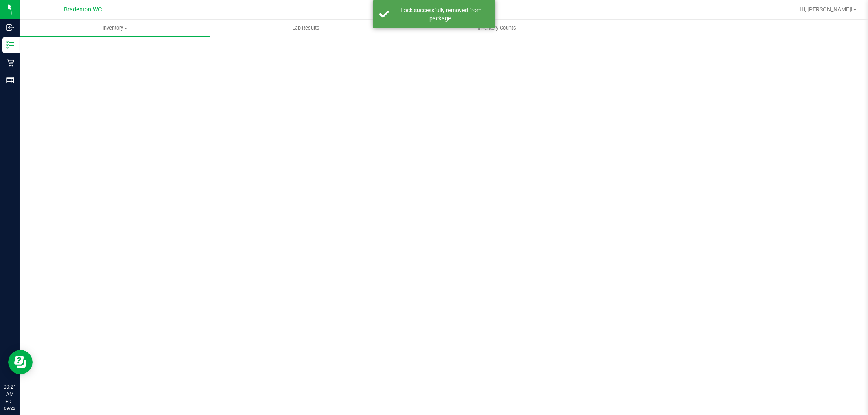  Describe the element at coordinates (10, 27) in the screenshot. I see `inline-svg: Inbound` at that location.